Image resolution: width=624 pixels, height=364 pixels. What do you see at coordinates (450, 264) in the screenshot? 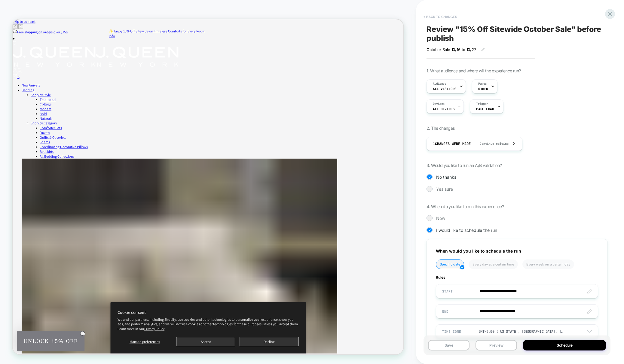
I see `li: Specific date` at bounding box center [450, 264].